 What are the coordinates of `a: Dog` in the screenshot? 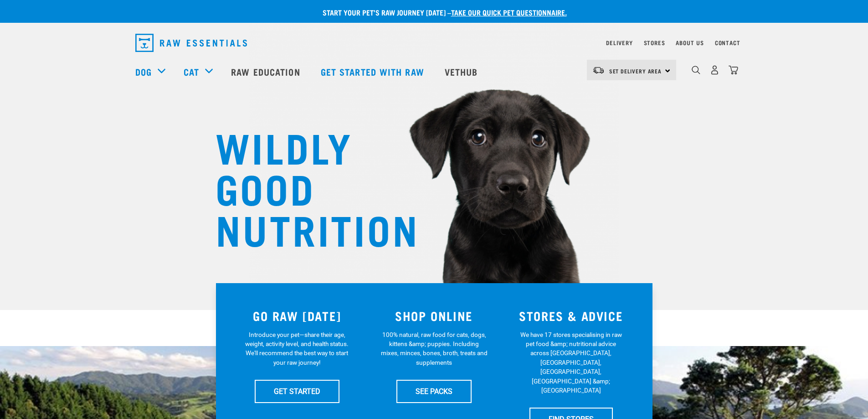 It's located at (143, 72).